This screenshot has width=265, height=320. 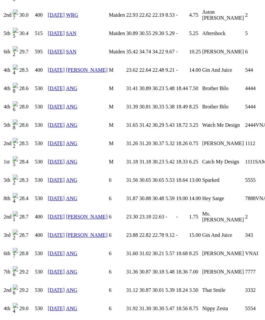 What do you see at coordinates (170, 143) in the screenshot?
I see `td: 5.32` at bounding box center [170, 143].